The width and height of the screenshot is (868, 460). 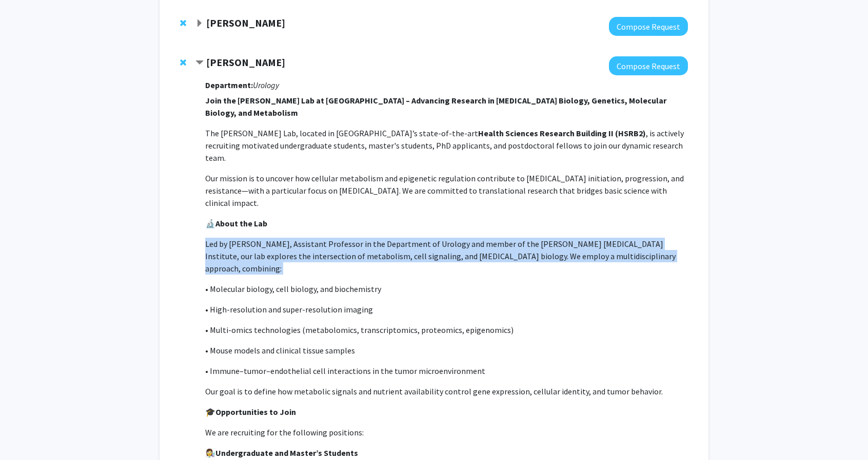 What do you see at coordinates (648, 26) in the screenshot?
I see `button: Compose Request to Chrystal Paulos` at bounding box center [648, 26].